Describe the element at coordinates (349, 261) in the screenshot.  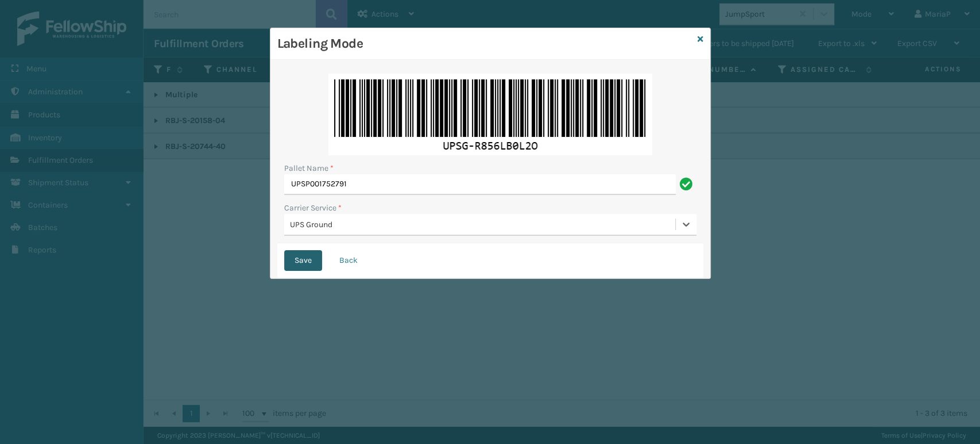
I see `button: Back` at that location.